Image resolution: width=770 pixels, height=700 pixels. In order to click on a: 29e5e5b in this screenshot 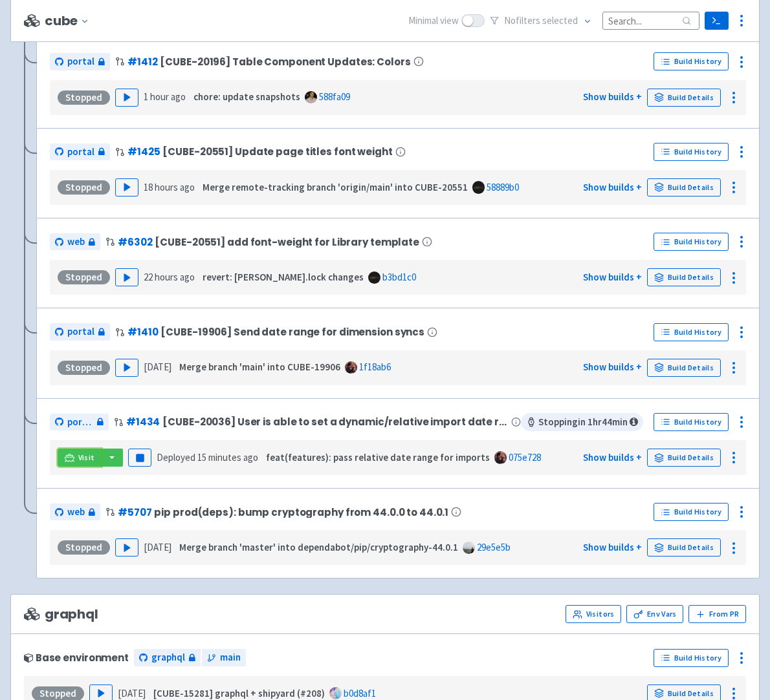, I will do `click(494, 546)`.